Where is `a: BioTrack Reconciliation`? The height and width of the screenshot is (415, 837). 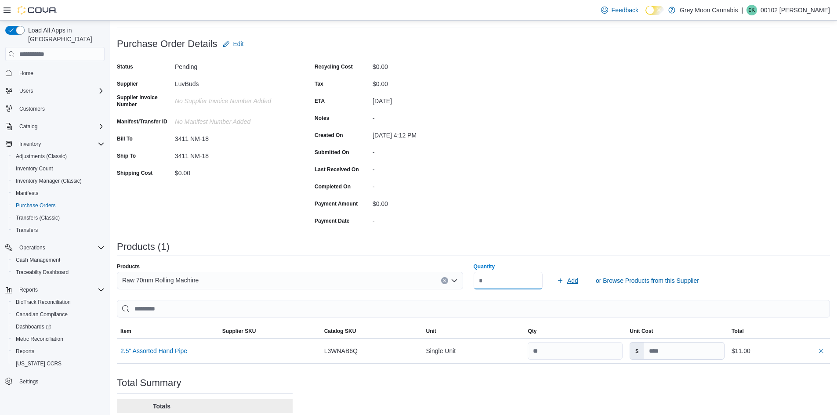 a: BioTrack Reconciliation is located at coordinates (43, 302).